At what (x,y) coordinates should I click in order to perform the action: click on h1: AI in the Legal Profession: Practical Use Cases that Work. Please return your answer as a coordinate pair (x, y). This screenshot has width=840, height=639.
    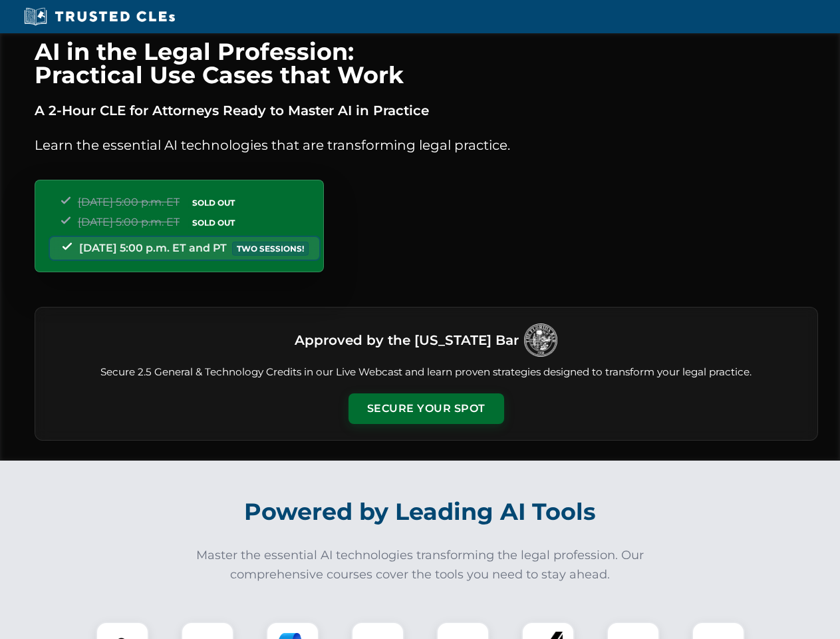
    Looking at the image, I should click on (427, 64).